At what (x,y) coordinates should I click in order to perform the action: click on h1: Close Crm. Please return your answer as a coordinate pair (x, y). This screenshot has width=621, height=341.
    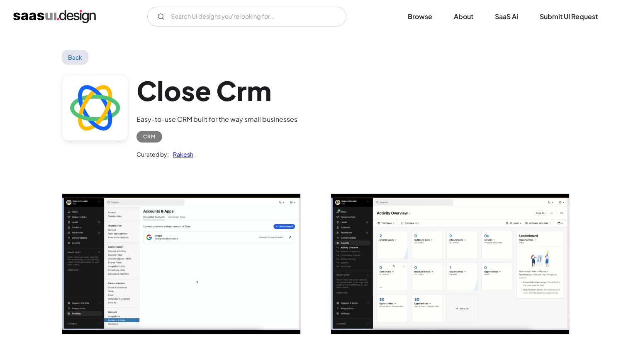
    Looking at the image, I should click on (217, 90).